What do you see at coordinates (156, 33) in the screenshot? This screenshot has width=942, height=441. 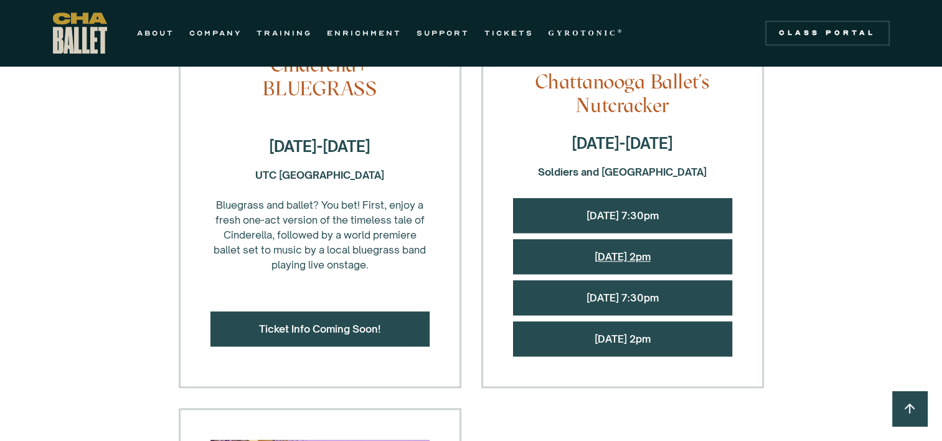 I see `a: ABOUT` at bounding box center [156, 33].